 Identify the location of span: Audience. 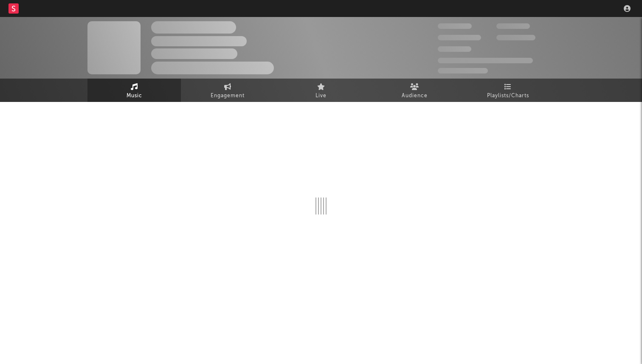
(414, 96).